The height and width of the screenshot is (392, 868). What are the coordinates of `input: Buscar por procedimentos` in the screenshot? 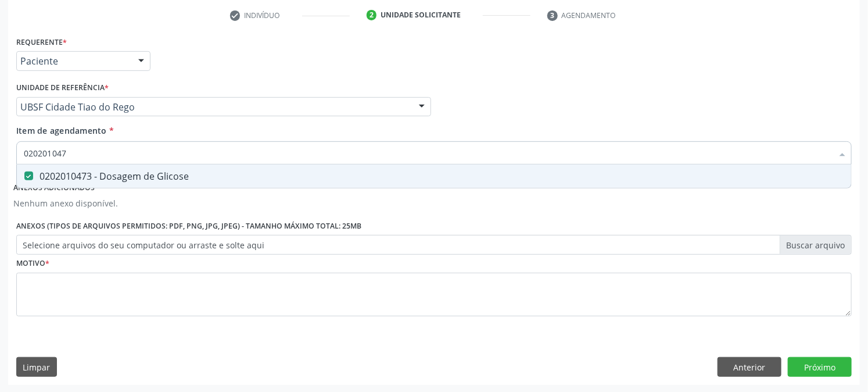 It's located at (428, 153).